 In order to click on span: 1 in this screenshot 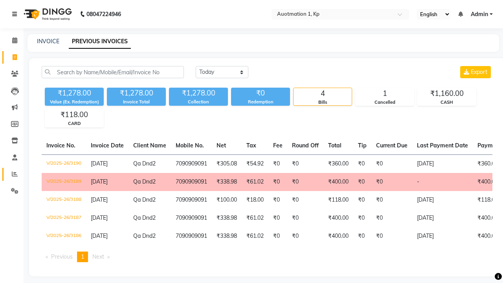, I will do `click(83, 257)`.